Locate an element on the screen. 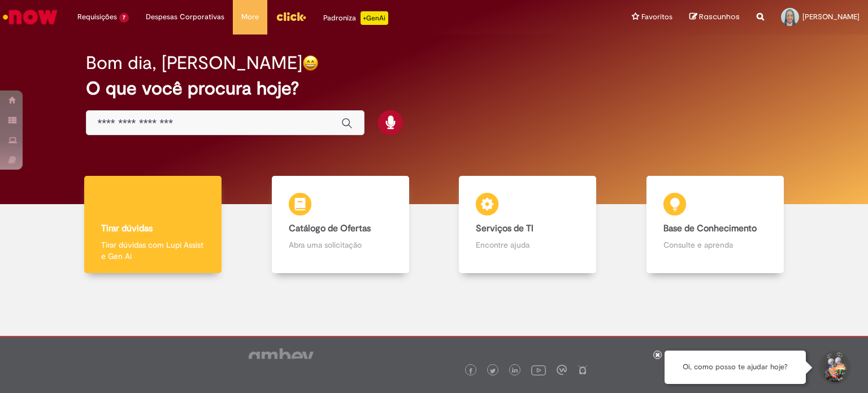 The width and height of the screenshot is (868, 393). p: +GenAi is located at coordinates (374, 18).